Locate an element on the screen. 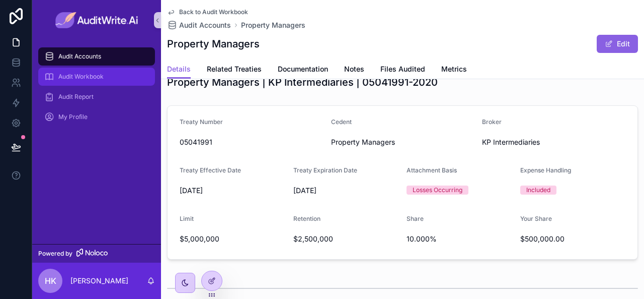 The width and height of the screenshot is (644, 299). span: Audit Report is located at coordinates (76, 97).